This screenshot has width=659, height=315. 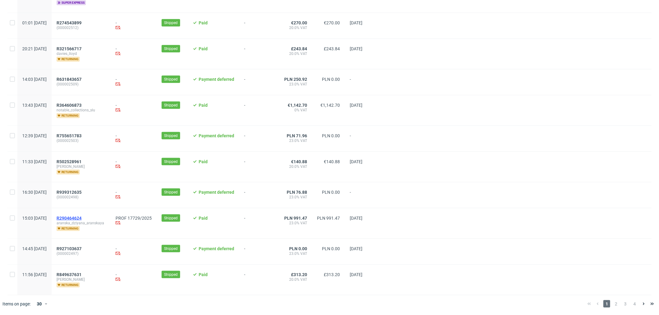 What do you see at coordinates (81, 141) in the screenshot?
I see `span: (000002503)` at bounding box center [81, 141].